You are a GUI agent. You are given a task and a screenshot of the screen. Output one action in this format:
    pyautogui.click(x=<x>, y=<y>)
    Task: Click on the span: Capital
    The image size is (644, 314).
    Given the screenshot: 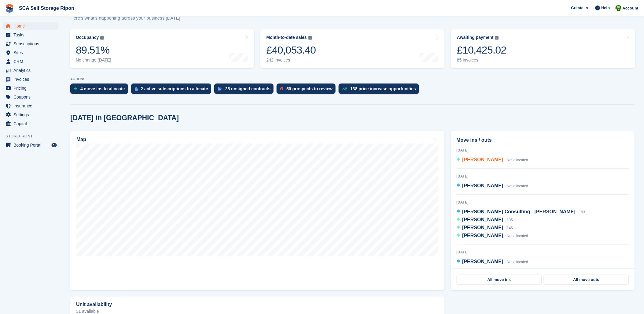 What is the action you would take?
    pyautogui.click(x=32, y=124)
    